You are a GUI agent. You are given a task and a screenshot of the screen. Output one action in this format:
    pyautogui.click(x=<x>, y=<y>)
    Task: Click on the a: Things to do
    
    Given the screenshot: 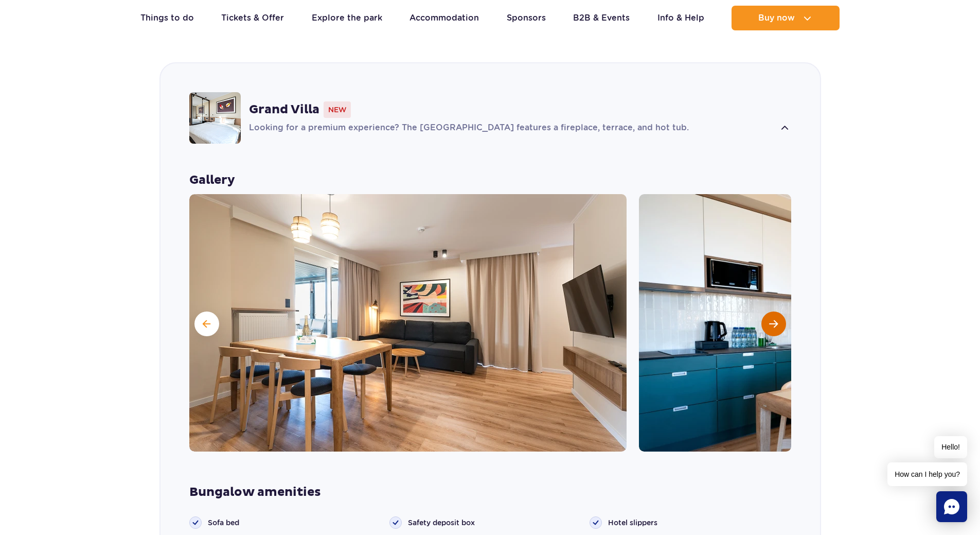 What is the action you would take?
    pyautogui.click(x=167, y=18)
    